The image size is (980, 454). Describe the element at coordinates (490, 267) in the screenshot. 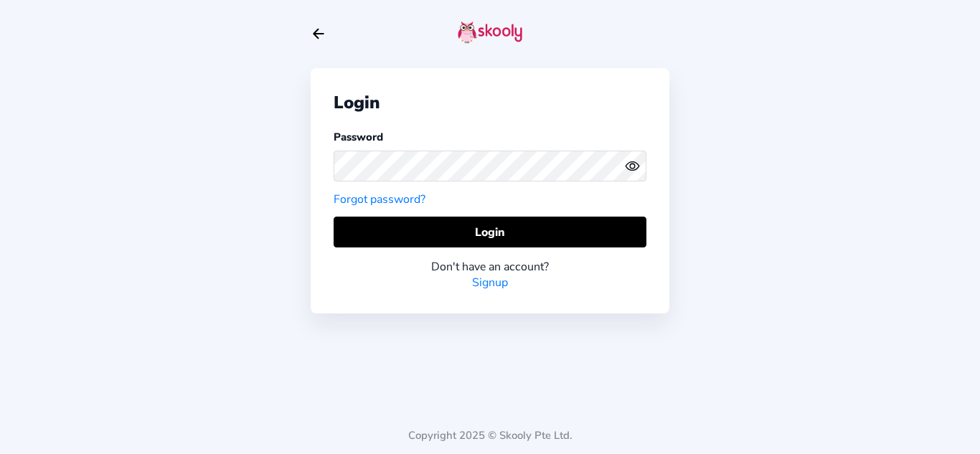

I see `div: Don't have an account?` at that location.